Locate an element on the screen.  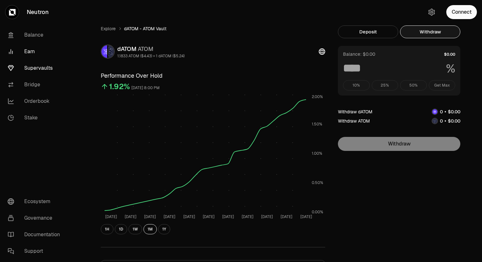
span: dATOM - ATOM Vault is located at coordinates (145, 29).